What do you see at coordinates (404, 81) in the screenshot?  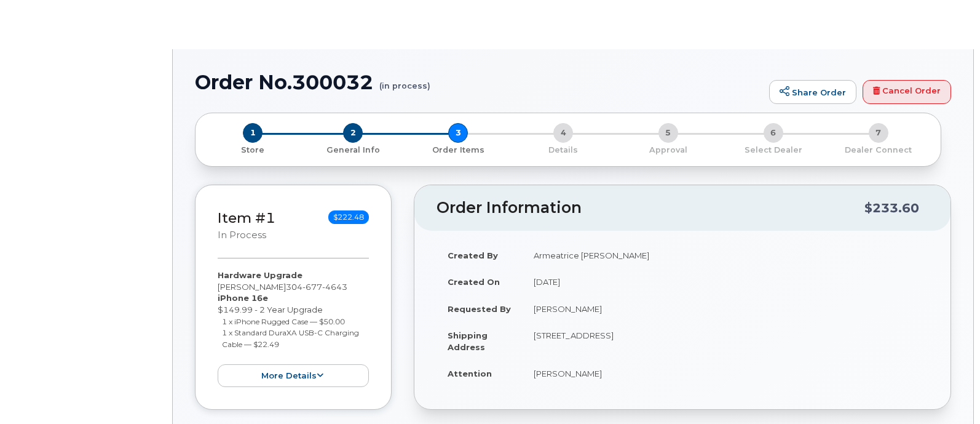 I see `small: (in process)` at bounding box center [404, 81].